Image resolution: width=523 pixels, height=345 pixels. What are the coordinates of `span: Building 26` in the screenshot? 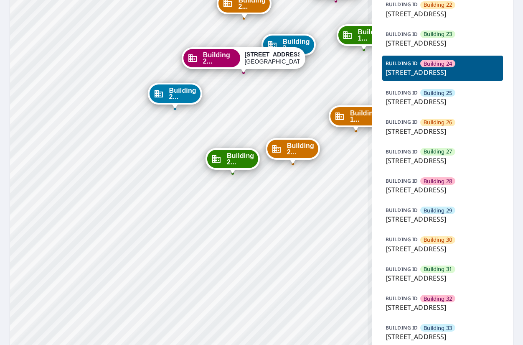 It's located at (438, 122).